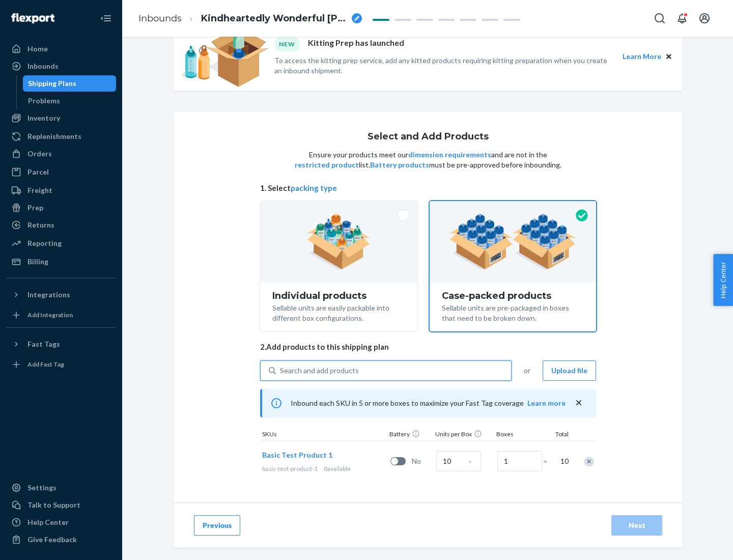  I want to click on div: Sellable units are easily packable into different box configurations., so click(338, 312).